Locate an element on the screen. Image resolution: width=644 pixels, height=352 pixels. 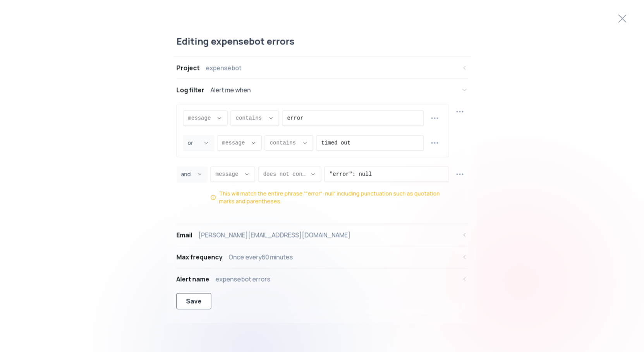
div: Alert name is located at coordinates (193, 279).